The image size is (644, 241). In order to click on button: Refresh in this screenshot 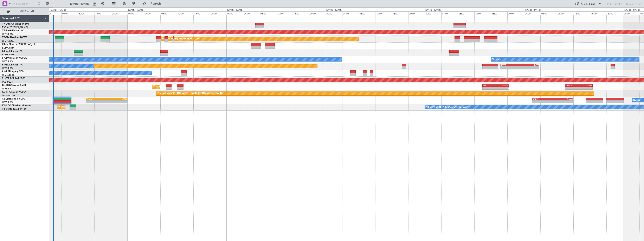, I will do `click(154, 4)`.